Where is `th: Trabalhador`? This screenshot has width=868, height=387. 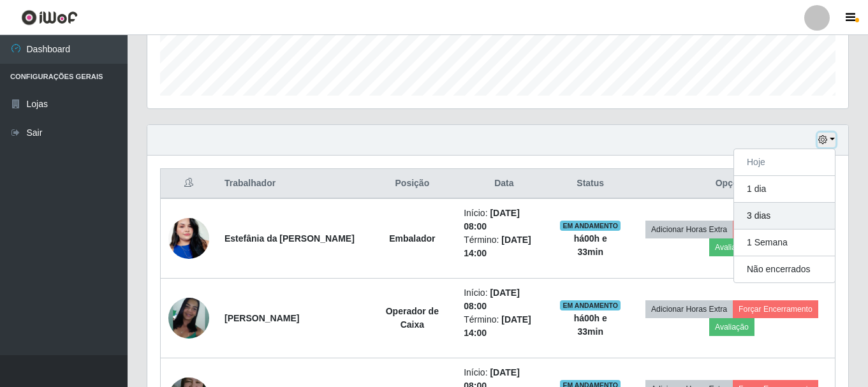
th: Trabalhador is located at coordinates (293, 183).